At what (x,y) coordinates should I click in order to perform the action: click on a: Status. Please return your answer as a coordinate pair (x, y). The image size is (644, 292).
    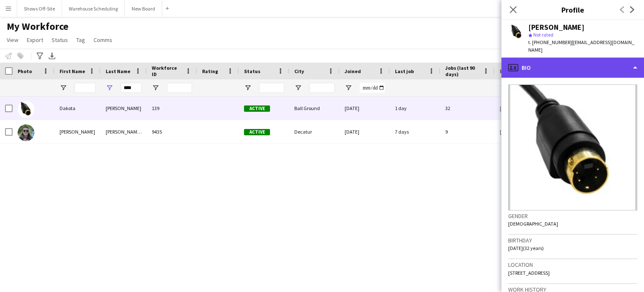
    Looking at the image, I should click on (59, 40).